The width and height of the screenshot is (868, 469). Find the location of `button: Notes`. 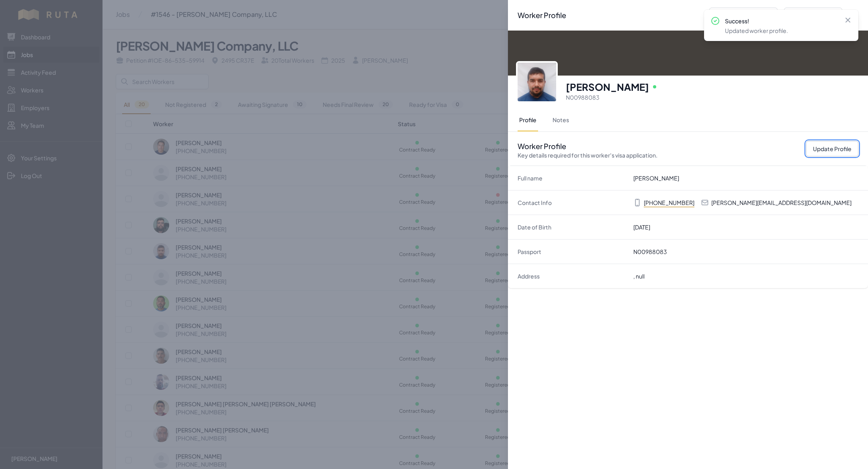

button: Notes is located at coordinates (561, 121).